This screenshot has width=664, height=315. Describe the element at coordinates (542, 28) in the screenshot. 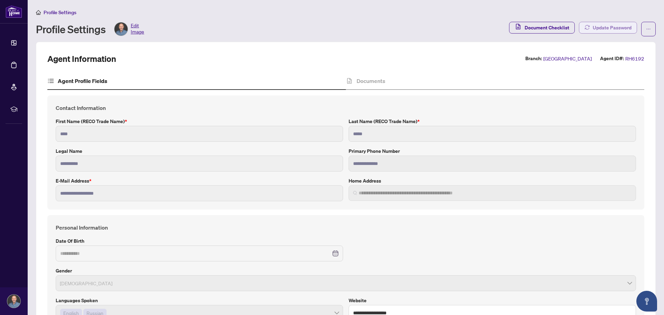

I see `button: Document Checklist` at that location.